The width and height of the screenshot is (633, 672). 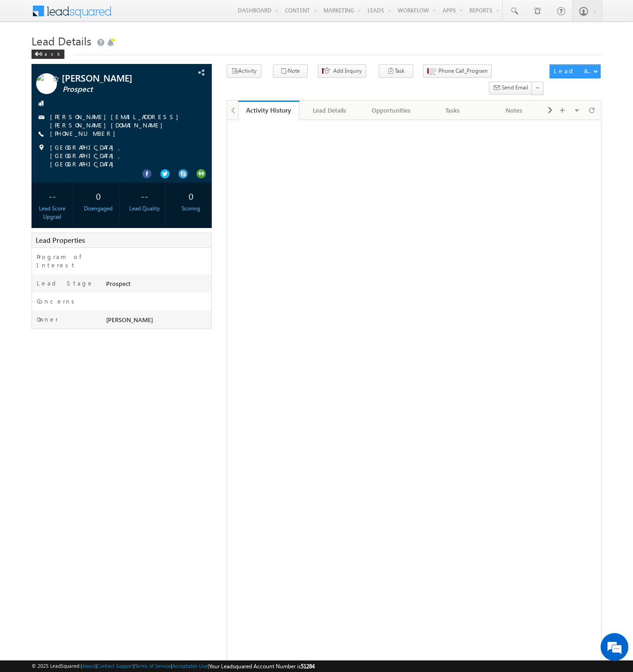 I want to click on span: © 2025 LeadSquared | | | | |, so click(x=173, y=666).